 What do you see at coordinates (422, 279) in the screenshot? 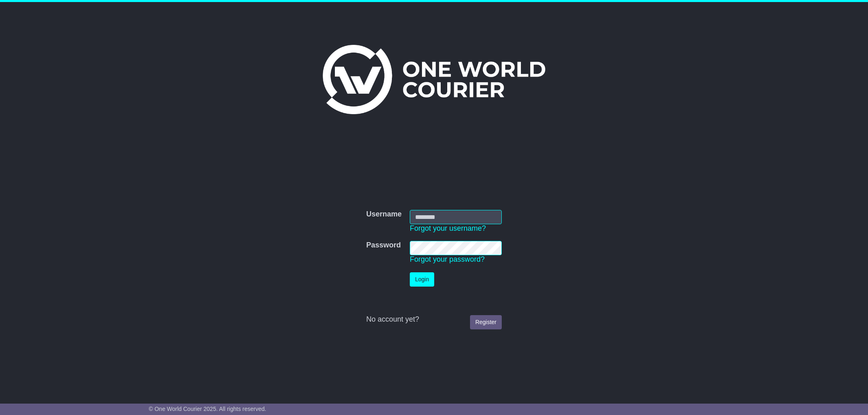
I see `button: Login` at bounding box center [422, 279].